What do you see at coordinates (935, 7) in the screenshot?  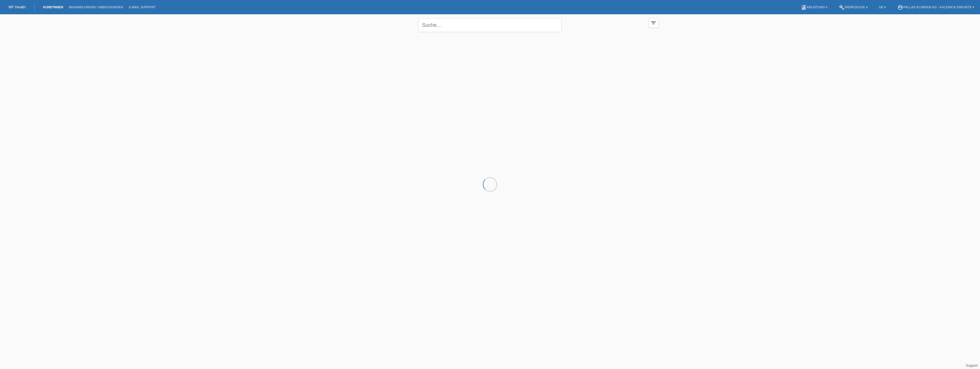 I see `a: account_circlePallas Kliniken AG - Kalenica Shkurte ▾` at bounding box center [935, 7].